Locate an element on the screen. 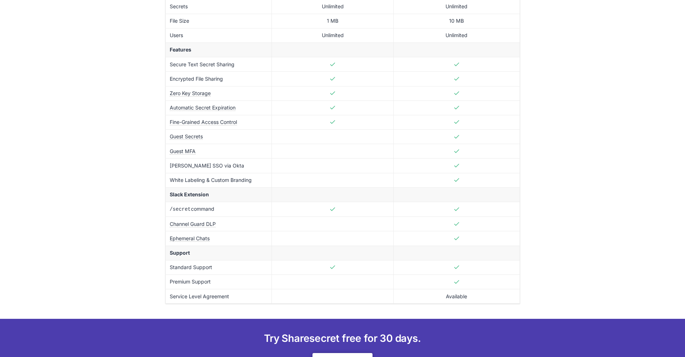 This screenshot has width=685, height=357. span: Channel Guard DLP is located at coordinates (193, 224).